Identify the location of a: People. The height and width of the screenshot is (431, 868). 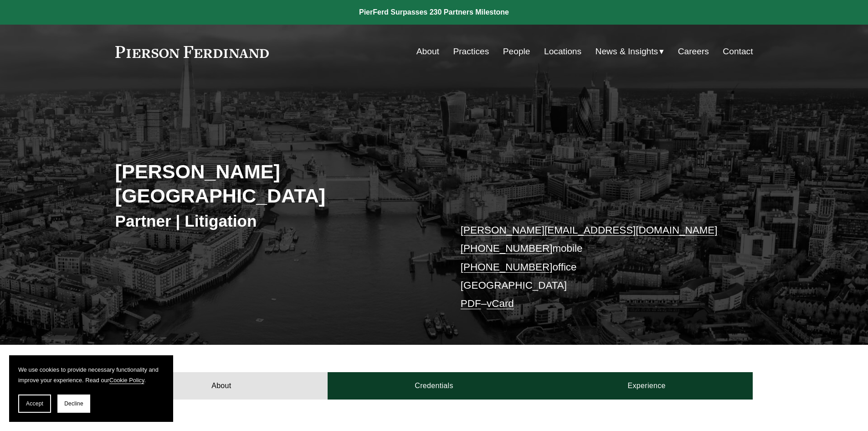
(517, 52).